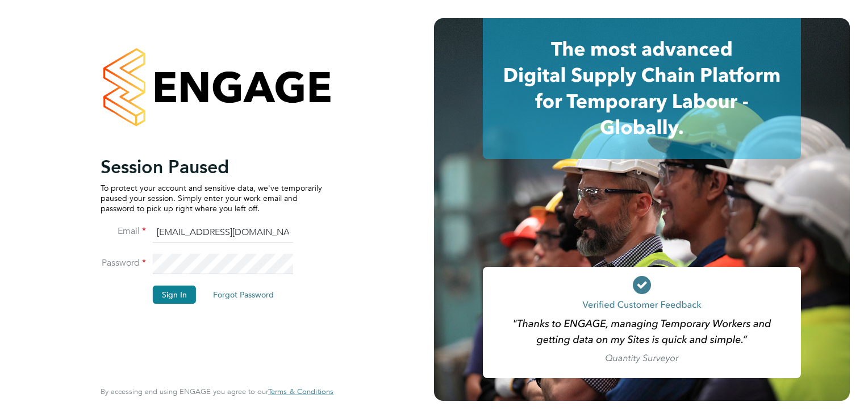 This screenshot has height=419, width=868. What do you see at coordinates (243, 295) in the screenshot?
I see `button: Forgot Password` at bounding box center [243, 295].